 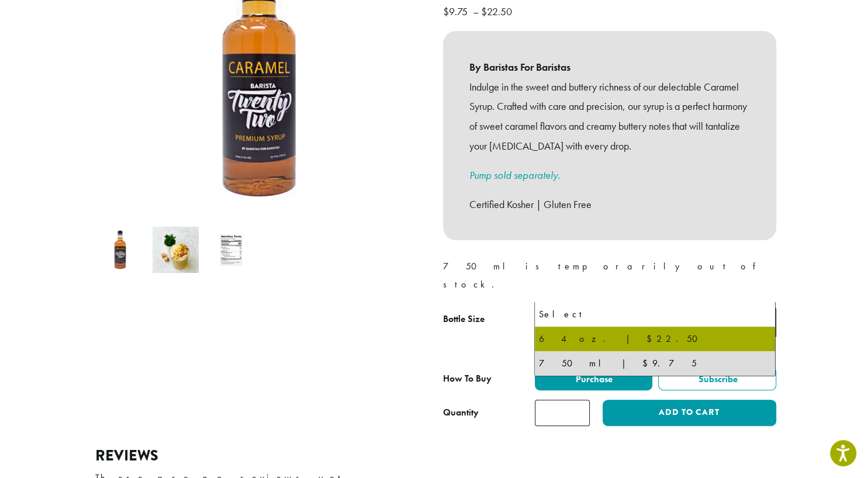 I want to click on h2: Reviews, so click(x=434, y=456).